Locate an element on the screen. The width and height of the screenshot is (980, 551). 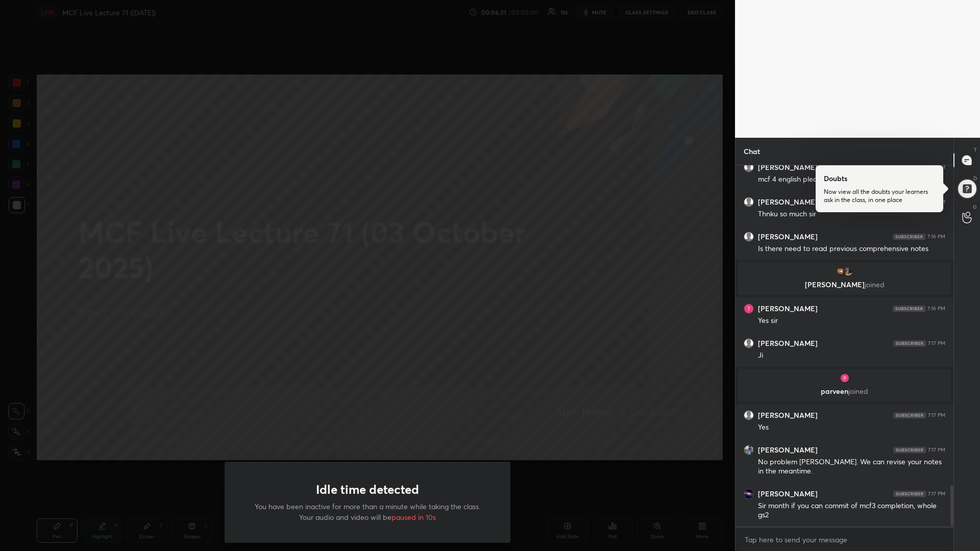
p: D is located at coordinates (975, 178).